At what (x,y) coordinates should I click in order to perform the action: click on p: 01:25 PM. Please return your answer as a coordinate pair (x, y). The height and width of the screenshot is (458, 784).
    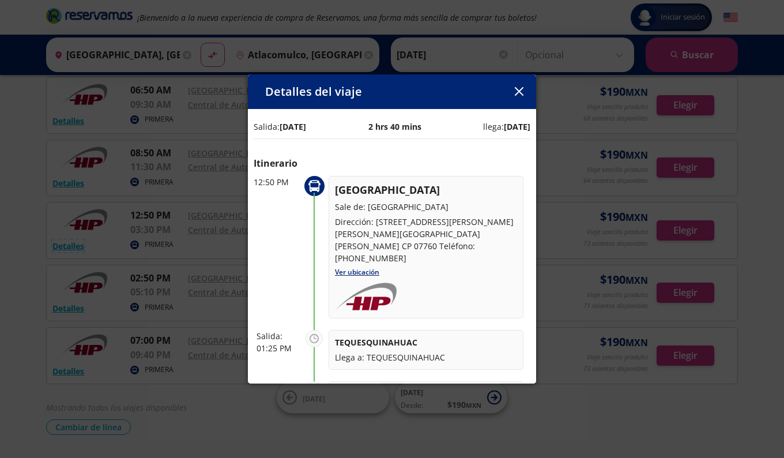
    Looking at the image, I should click on (278, 348).